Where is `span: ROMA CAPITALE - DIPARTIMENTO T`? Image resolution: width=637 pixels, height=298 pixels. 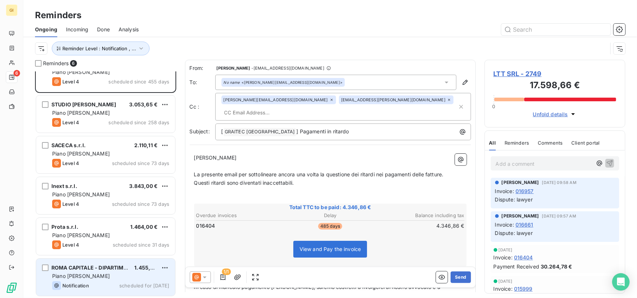 span: ROMA CAPITALE - DIPARTIMENTO T is located at coordinates (97, 268).